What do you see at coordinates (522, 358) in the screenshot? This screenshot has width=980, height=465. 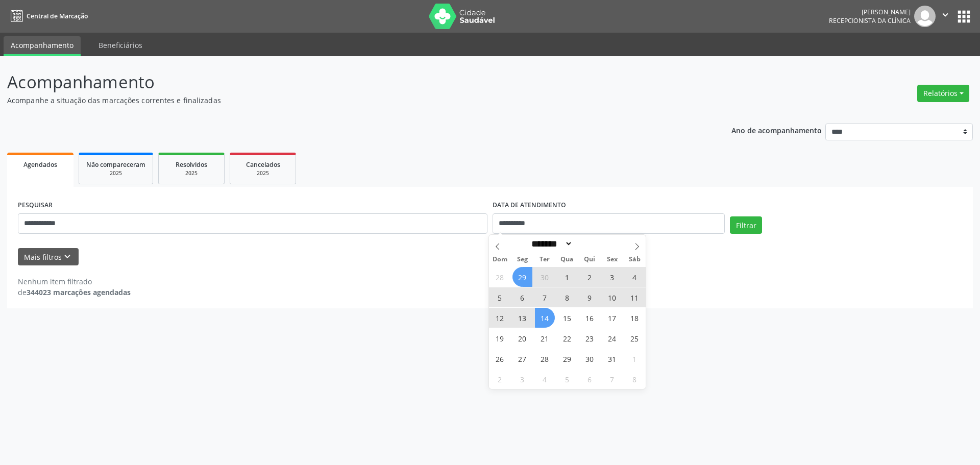 I see `span: Outubro 27, 2025` at bounding box center [522, 358].